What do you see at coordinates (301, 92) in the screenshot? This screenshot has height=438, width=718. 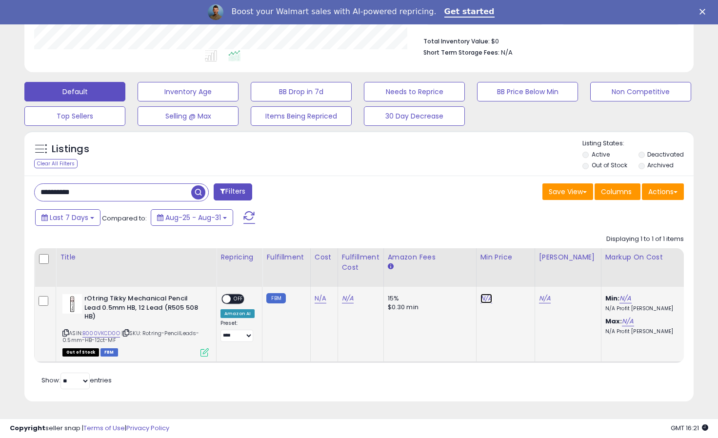 I see `button: BB Drop in 7d` at bounding box center [301, 92].